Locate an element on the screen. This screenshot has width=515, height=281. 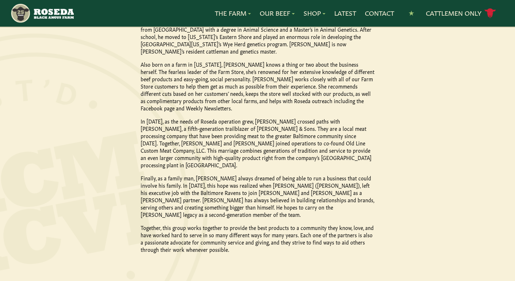
a: The Farm is located at coordinates (233, 13).